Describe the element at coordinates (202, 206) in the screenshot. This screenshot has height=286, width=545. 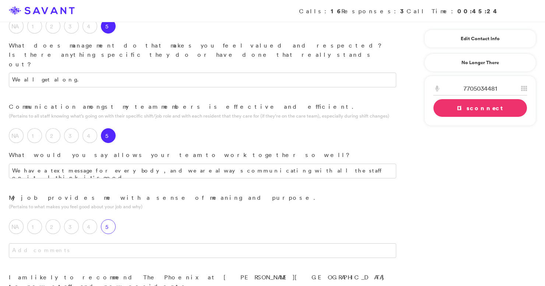
I see `p: (Pertains to what makes you feel good about your job and why)` at that location.